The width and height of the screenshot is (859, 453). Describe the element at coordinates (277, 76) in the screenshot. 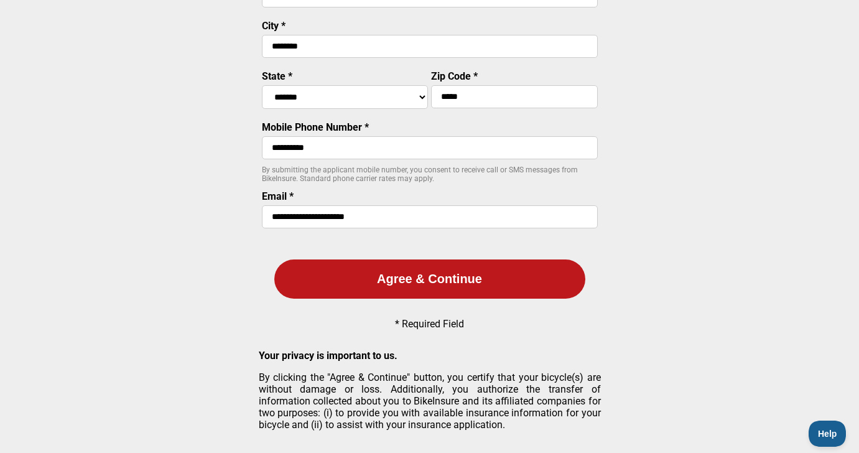

I see `label: State *` at that location.